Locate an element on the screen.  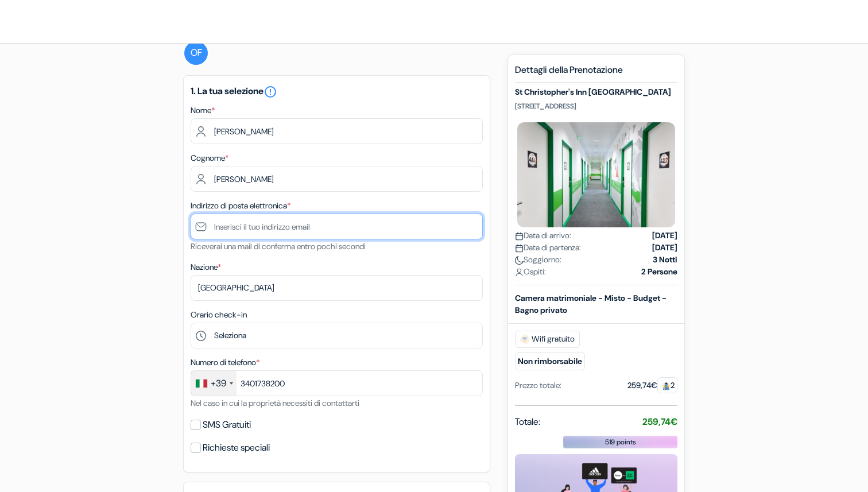
label: Nome is located at coordinates (203, 110).